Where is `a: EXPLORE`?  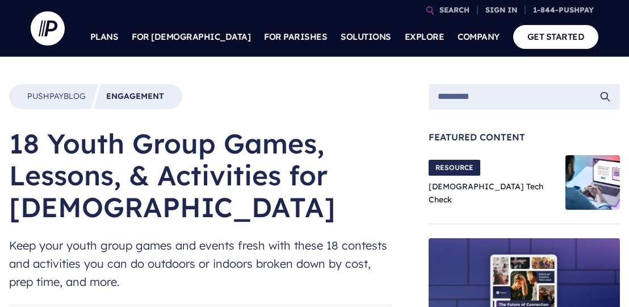
a: EXPLORE is located at coordinates (425, 37).